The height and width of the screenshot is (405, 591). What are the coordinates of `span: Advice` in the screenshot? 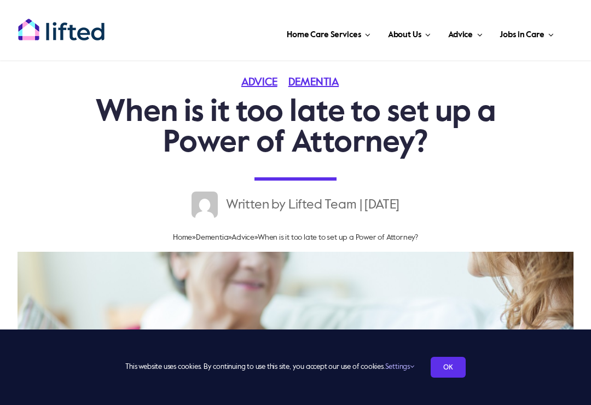 It's located at (460, 35).